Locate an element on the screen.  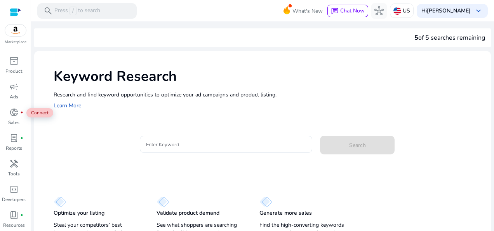
p: Press to search is located at coordinates (77, 11).